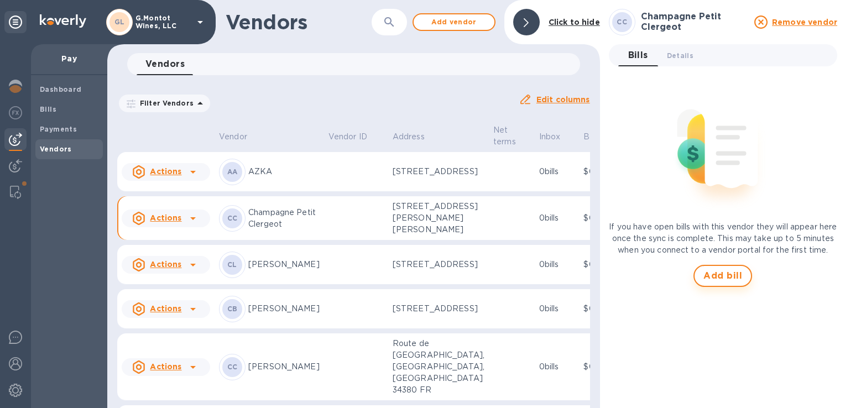  I want to click on span: Balance, so click(606, 137).